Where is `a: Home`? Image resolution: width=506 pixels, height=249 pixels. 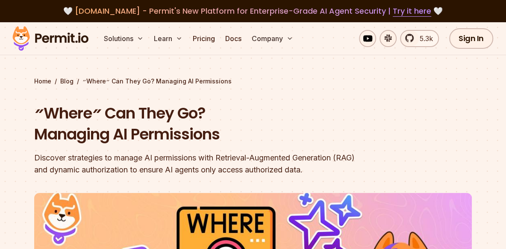
a: Home is located at coordinates (43, 81).